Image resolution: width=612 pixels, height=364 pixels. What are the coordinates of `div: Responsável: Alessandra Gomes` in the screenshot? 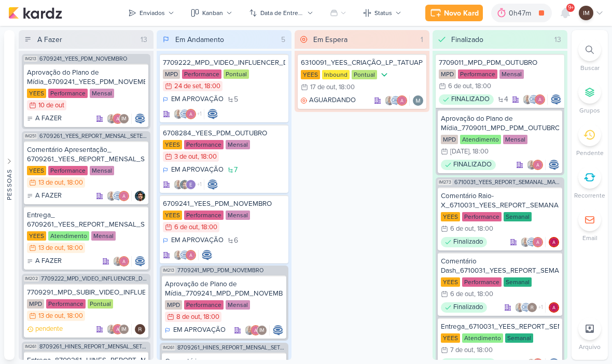 It's located at (554, 308).